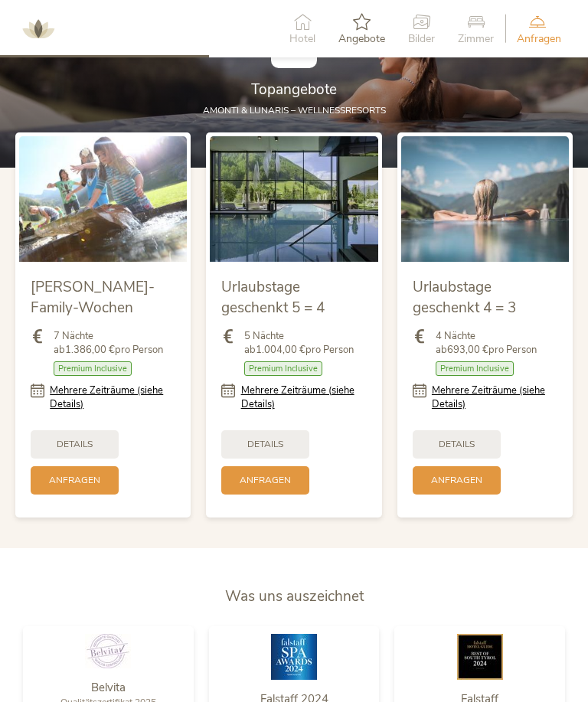  Describe the element at coordinates (464, 297) in the screenshot. I see `span: Urlaubstage geschenkt 4 = 3` at that location.